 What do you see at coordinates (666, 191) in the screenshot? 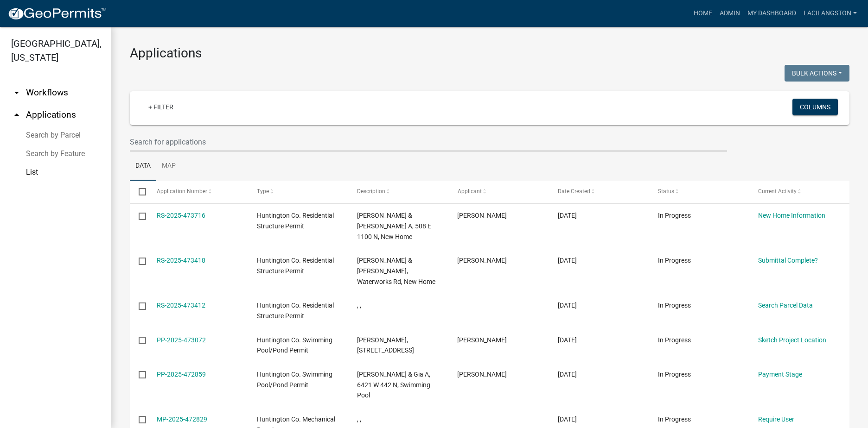
I see `span: Status` at bounding box center [666, 191].